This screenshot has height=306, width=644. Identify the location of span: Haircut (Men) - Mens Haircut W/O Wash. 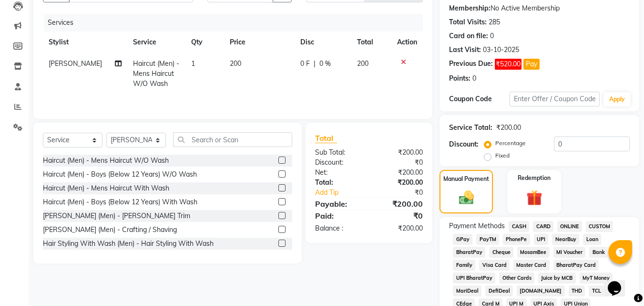
(156, 74).